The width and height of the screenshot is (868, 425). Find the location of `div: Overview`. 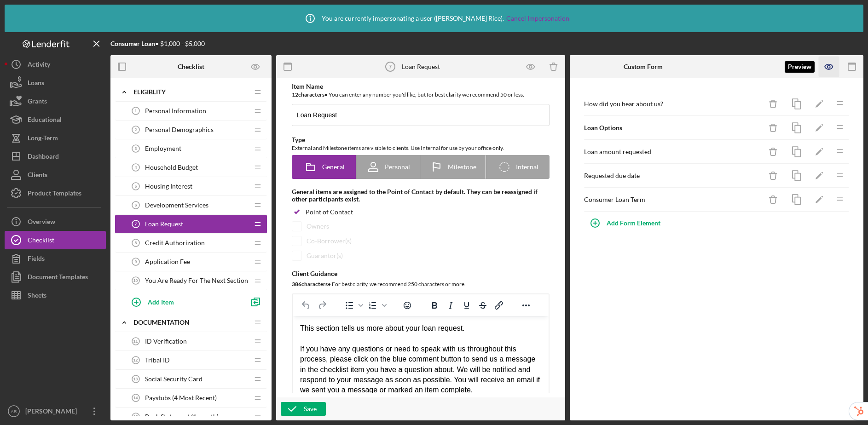

div: Overview is located at coordinates (42, 223).